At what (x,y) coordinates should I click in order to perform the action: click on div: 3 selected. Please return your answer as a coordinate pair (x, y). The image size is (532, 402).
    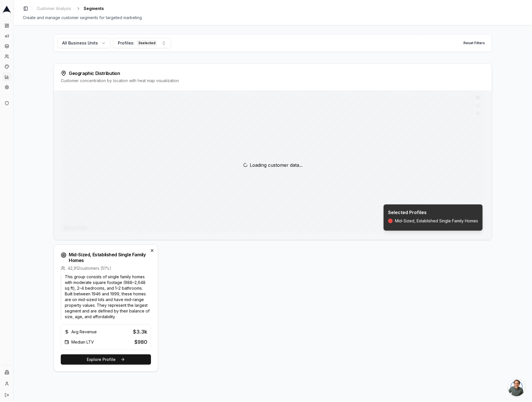
    Looking at the image, I should click on (147, 43).